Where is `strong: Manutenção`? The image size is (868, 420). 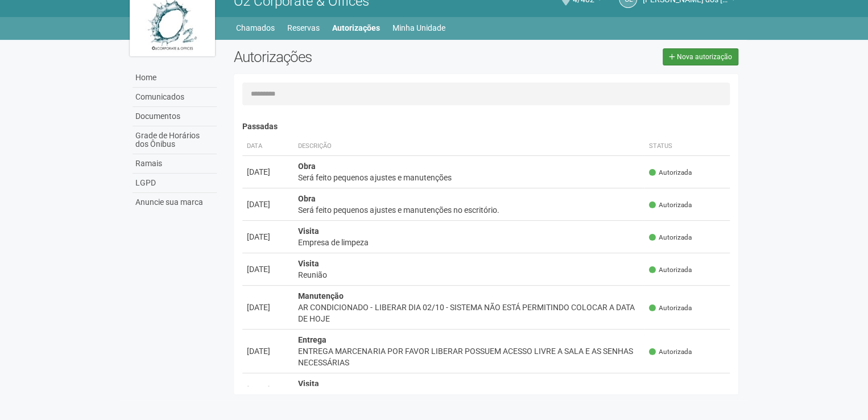 strong: Manutenção is located at coordinates (321, 296).